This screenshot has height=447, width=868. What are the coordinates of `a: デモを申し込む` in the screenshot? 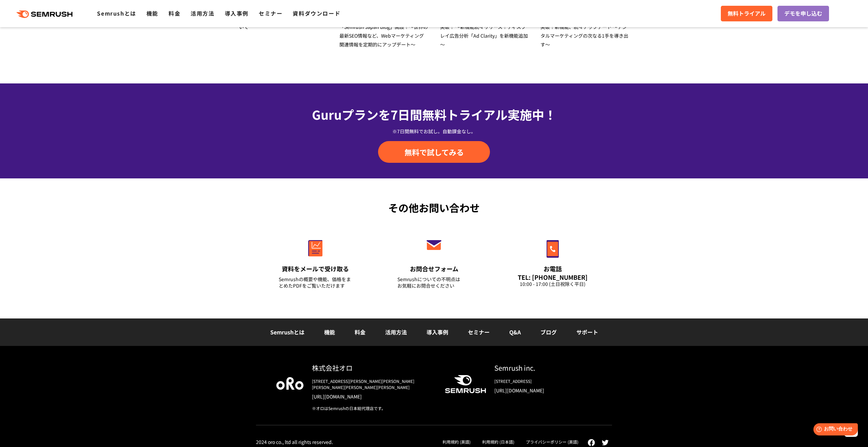 It's located at (803, 14).